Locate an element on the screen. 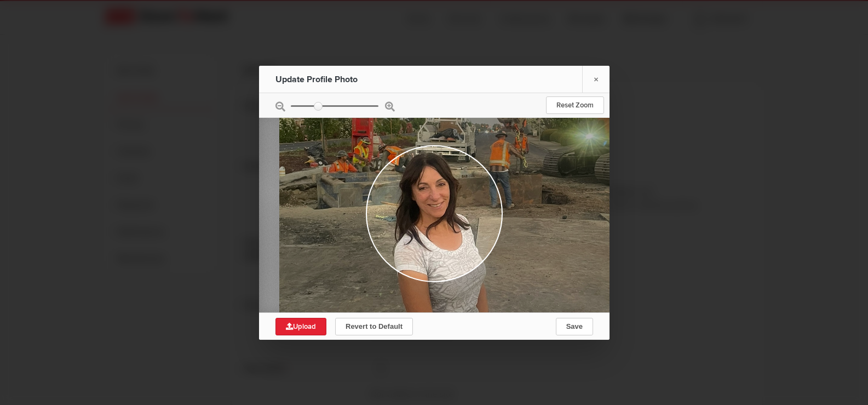 The height and width of the screenshot is (405, 868). div: Update Profile Photo is located at coordinates (336, 80).